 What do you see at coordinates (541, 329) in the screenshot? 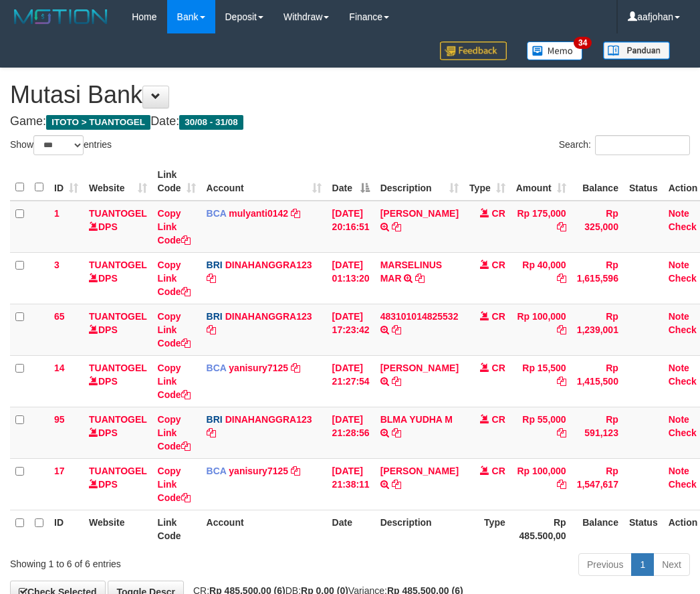
I see `td: Rp 100,000` at bounding box center [541, 329].